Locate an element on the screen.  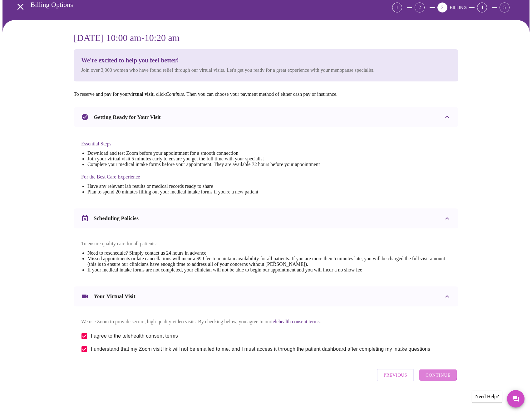
a: telehealth consent terms is located at coordinates (295, 321).